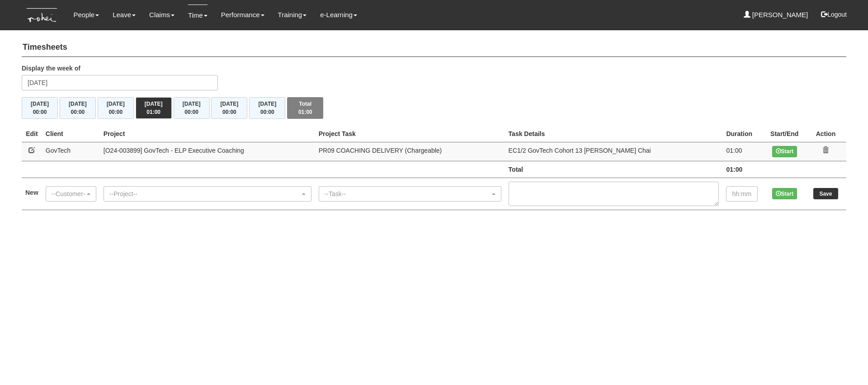 The width and height of the screenshot is (868, 385). What do you see at coordinates (71, 151) in the screenshot?
I see `td: GovTech` at bounding box center [71, 151].